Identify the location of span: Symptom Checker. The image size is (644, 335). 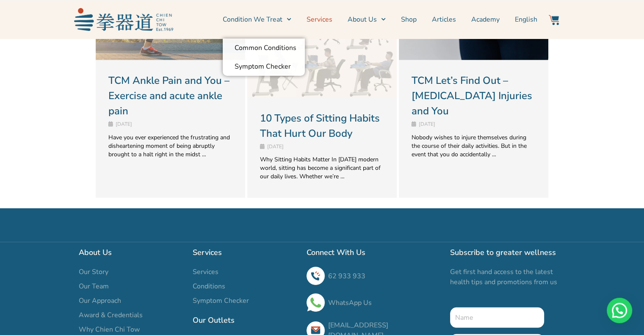
(220, 300).